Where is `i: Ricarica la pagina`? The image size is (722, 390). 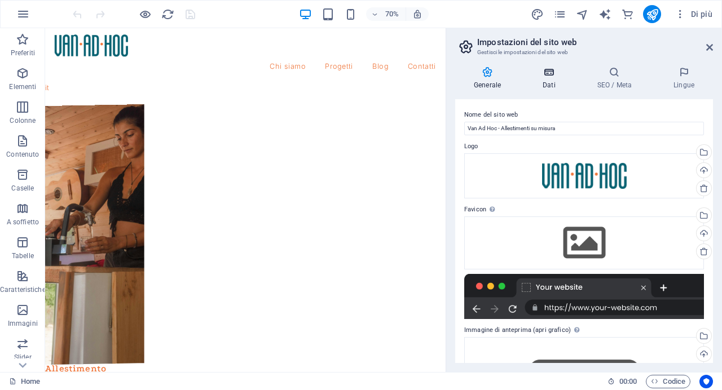 i: Ricarica la pagina is located at coordinates (167, 14).